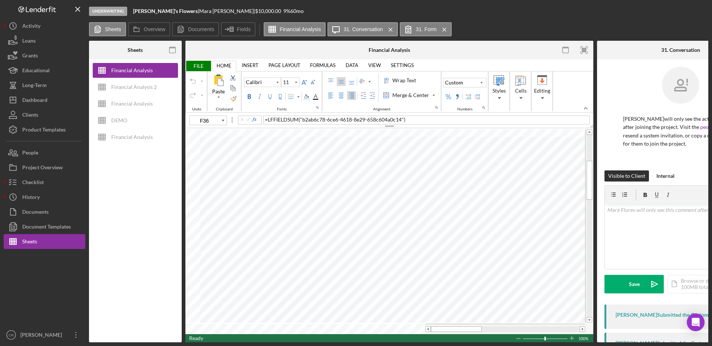  I want to click on div: $10,000.00, so click(269, 11).